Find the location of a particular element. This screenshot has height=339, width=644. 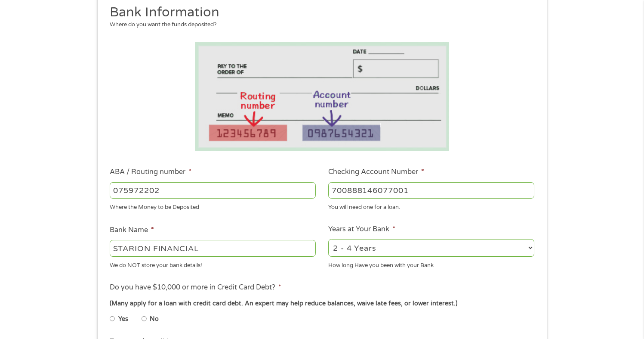

label: Do you have $10,000 or more in Credit Card Debt? is located at coordinates (196, 287).